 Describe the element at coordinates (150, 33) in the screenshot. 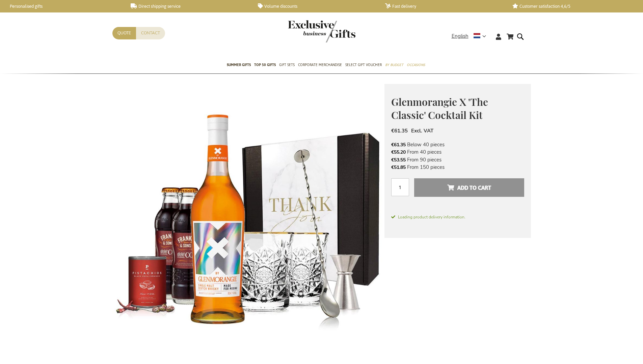

I see `a: Contact` at that location.